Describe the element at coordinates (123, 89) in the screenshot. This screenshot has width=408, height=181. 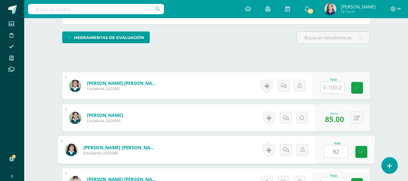
I see `span: Estudiante 2023081` at that location.